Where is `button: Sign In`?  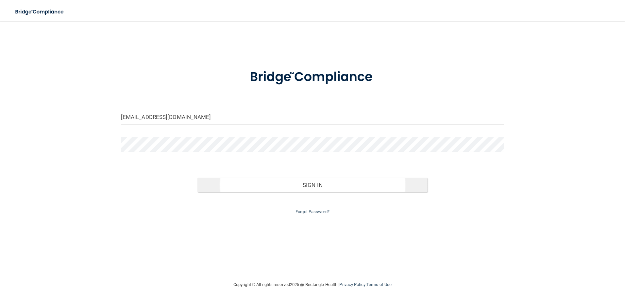 button: Sign In is located at coordinates (312, 185).